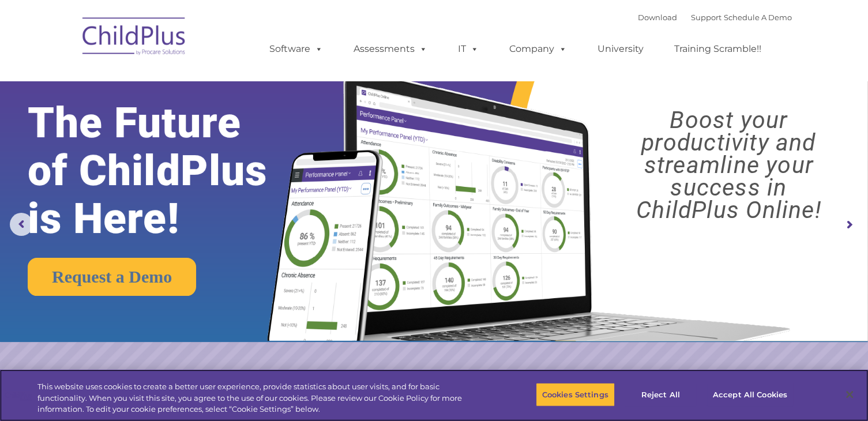  I want to click on a: Training Scramble!!, so click(718, 49).